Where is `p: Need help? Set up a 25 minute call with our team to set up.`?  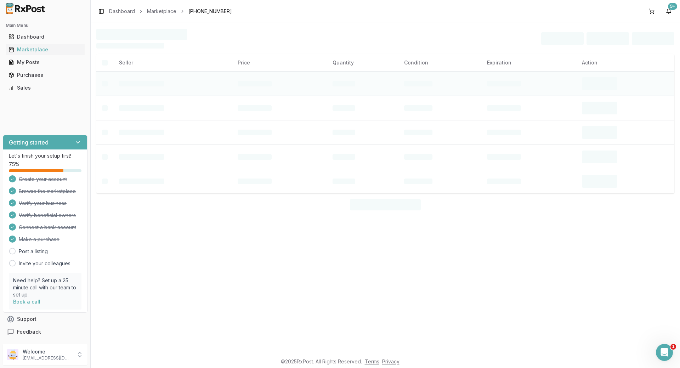
p: Need help? Set up a 25 minute call with our team to set up. is located at coordinates (45, 288).